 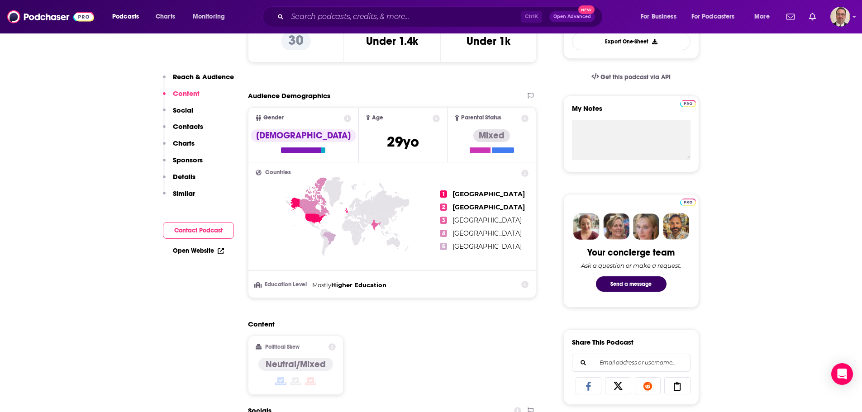 What do you see at coordinates (646, 227) in the screenshot?
I see `img: Jules Profile` at bounding box center [646, 227].